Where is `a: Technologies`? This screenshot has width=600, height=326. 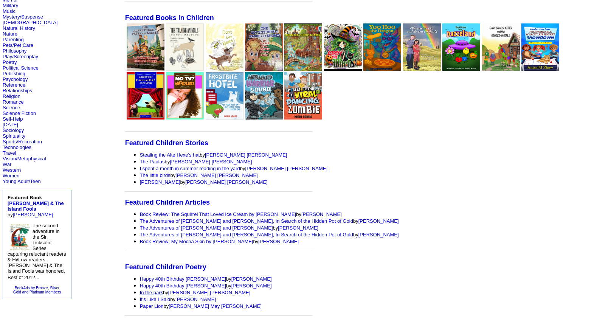
a: Technologies is located at coordinates (17, 147).